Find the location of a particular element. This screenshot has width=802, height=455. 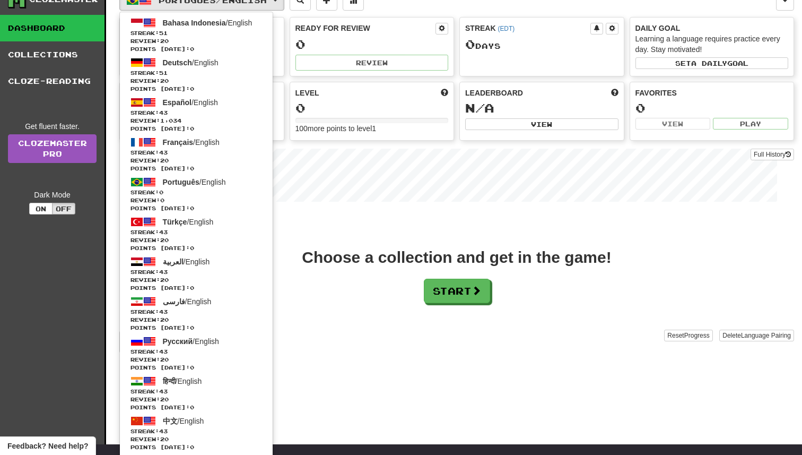

a: ClozemasterPro is located at coordinates (52, 149).